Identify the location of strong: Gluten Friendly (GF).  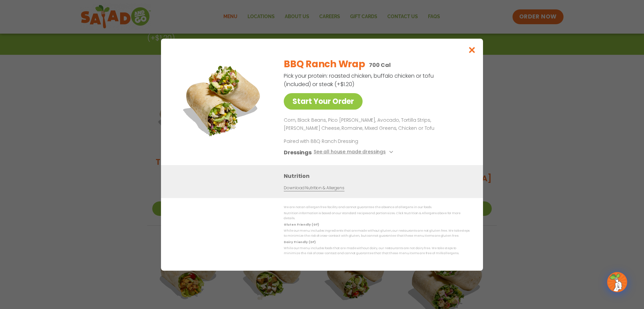
(301, 224).